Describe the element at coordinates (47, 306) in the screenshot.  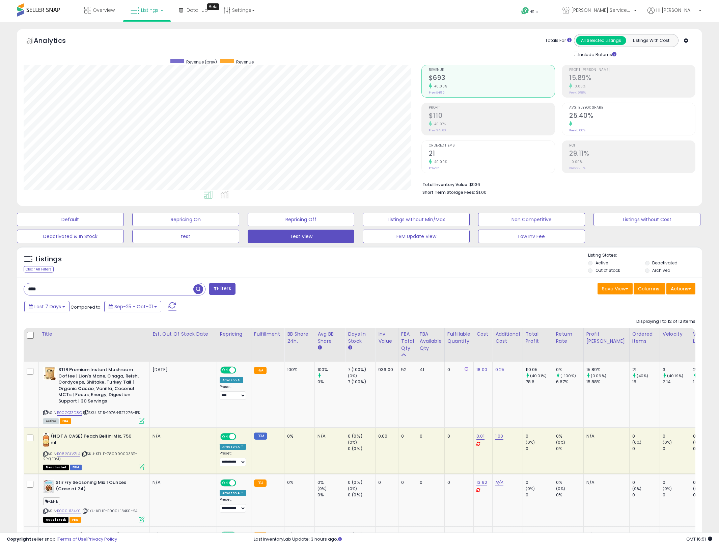
I see `button: Last 7 Days` at that location.